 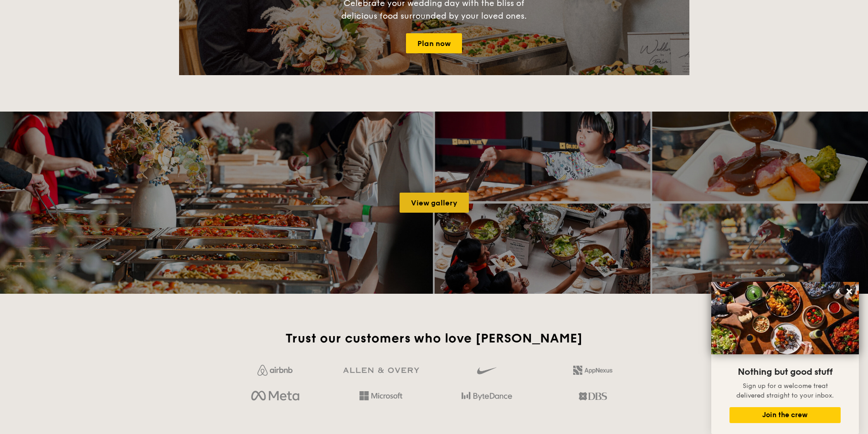 I want to click on img: meta.d311700b.png, so click(x=275, y=396).